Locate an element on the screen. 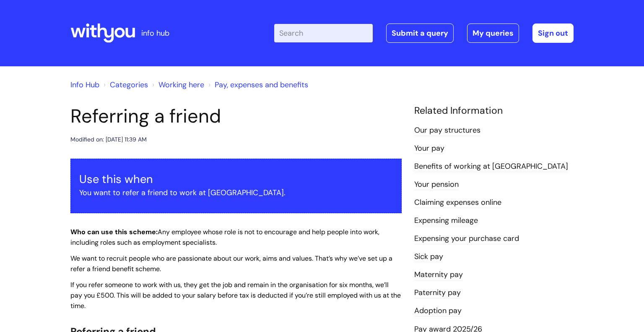 The image size is (644, 332). h4: Related Information is located at coordinates (494, 111).